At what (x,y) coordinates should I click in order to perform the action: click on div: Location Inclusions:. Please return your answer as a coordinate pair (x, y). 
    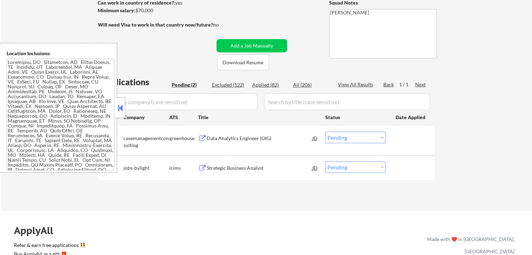
    Looking at the image, I should click on (61, 54).